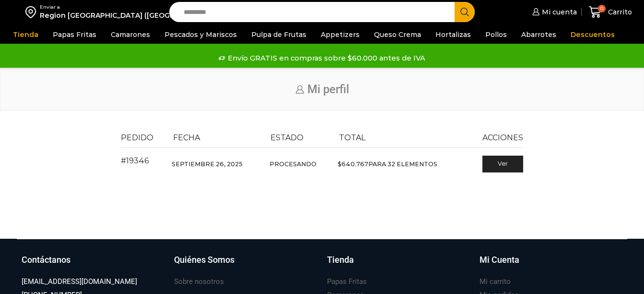  I want to click on span: Total, so click(352, 137).